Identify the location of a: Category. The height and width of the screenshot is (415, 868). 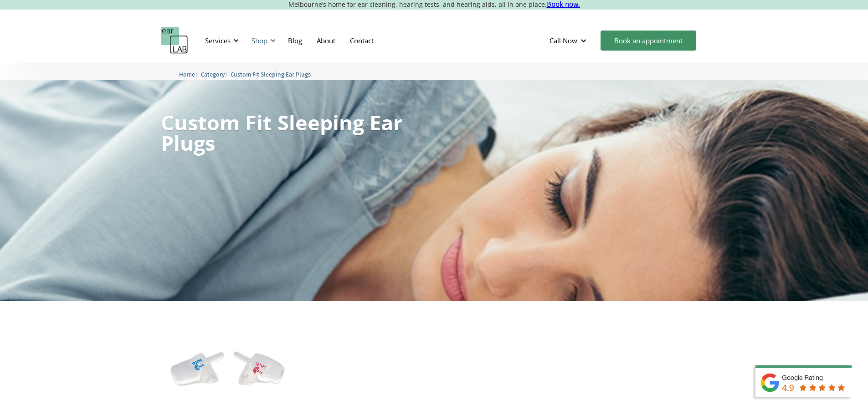
(213, 74).